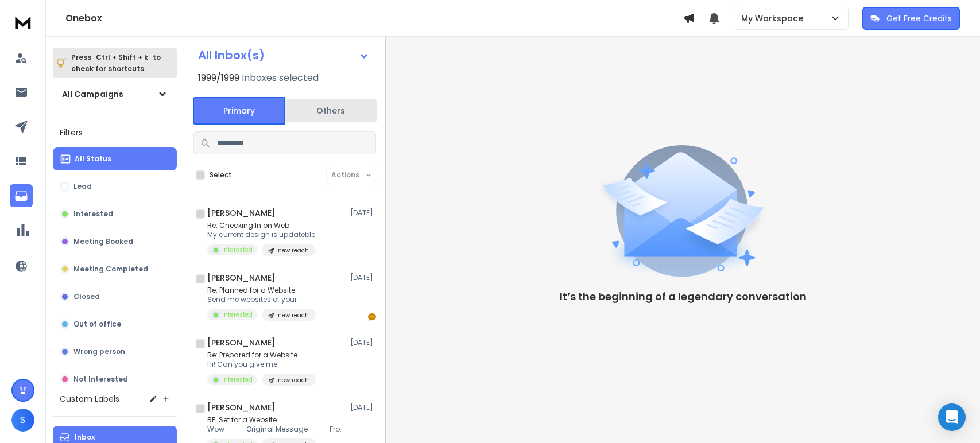 This screenshot has width=980, height=443. What do you see at coordinates (284, 55) in the screenshot?
I see `button: All Inbox(s)` at bounding box center [284, 55].